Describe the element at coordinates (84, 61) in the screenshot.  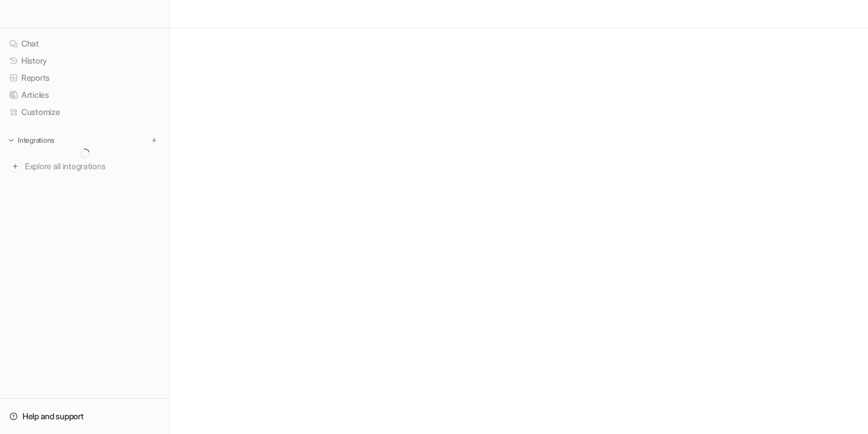
I see `a: History` at that location.